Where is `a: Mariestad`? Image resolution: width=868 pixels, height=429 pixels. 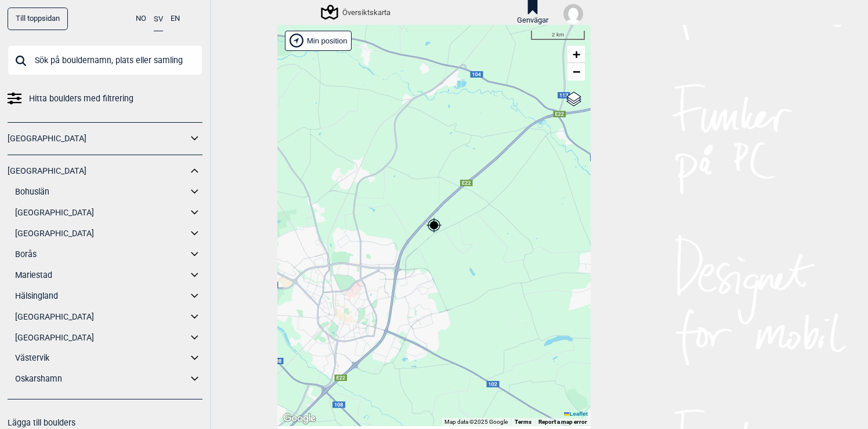 a: Mariestad is located at coordinates (101, 275).